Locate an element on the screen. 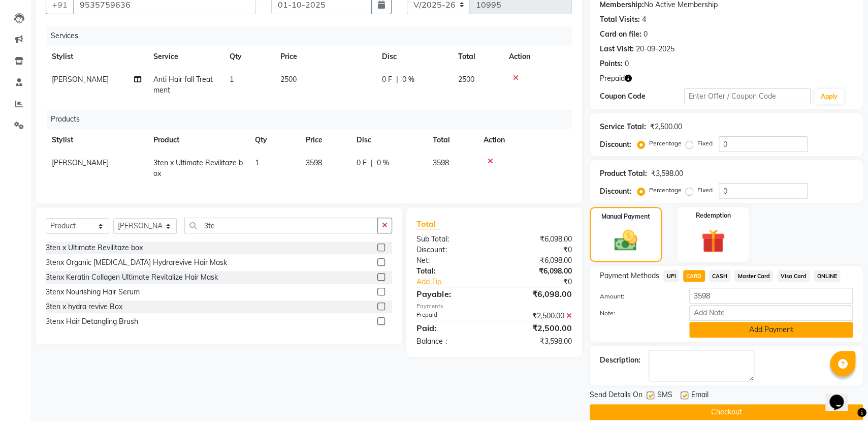 Image resolution: width=868 pixels, height=421 pixels. input: Enter Offer / Coupon Code is located at coordinates (747, 96).